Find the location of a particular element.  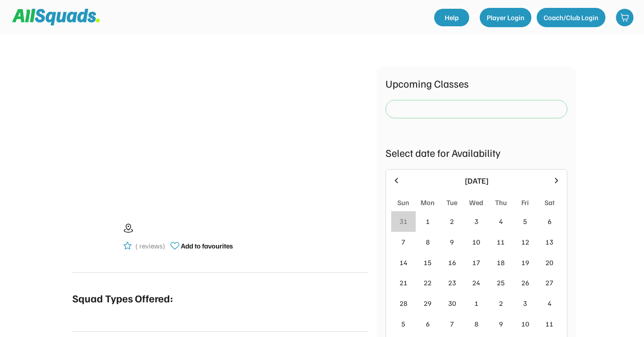

div: 29 is located at coordinates (428, 304).